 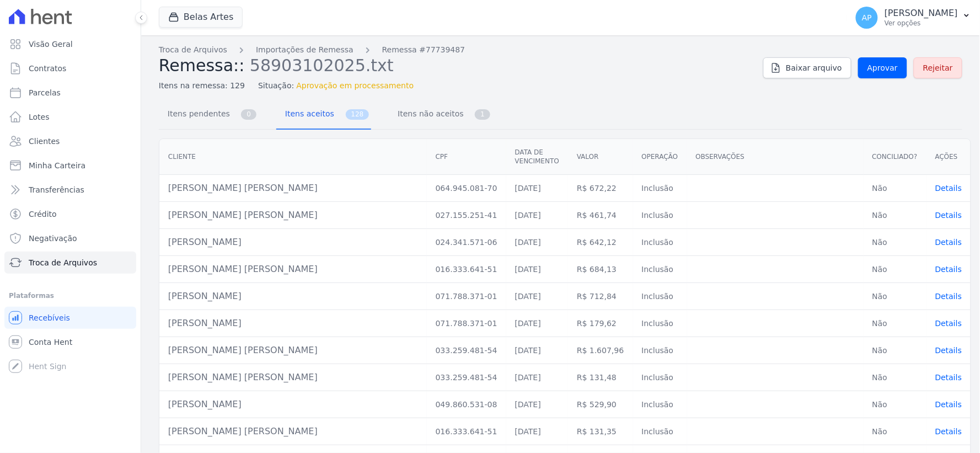 I want to click on th: Ações, so click(x=948, y=156).